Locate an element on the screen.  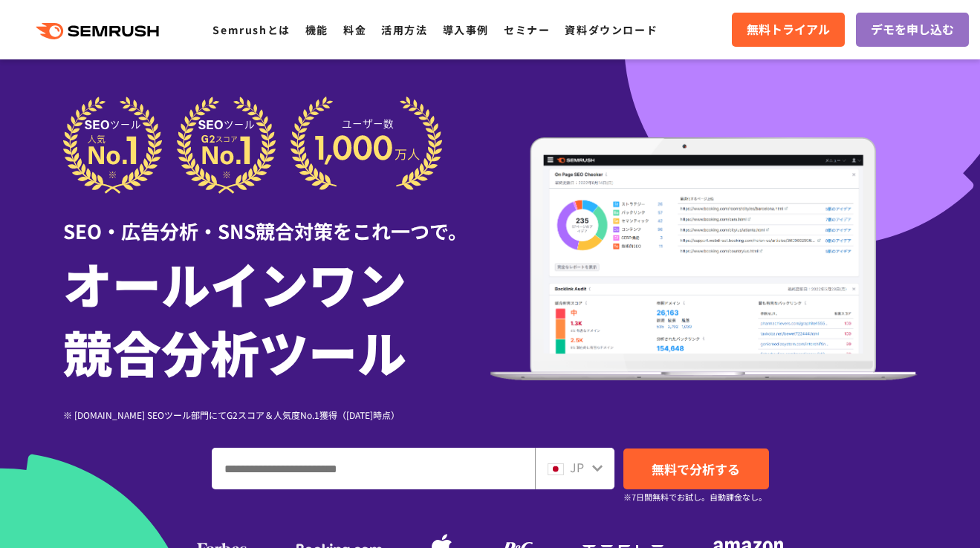
a: 活用方法 is located at coordinates (404, 30).